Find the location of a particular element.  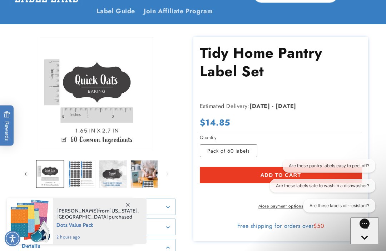

span: Join Affiliate Program is located at coordinates (178, 11).